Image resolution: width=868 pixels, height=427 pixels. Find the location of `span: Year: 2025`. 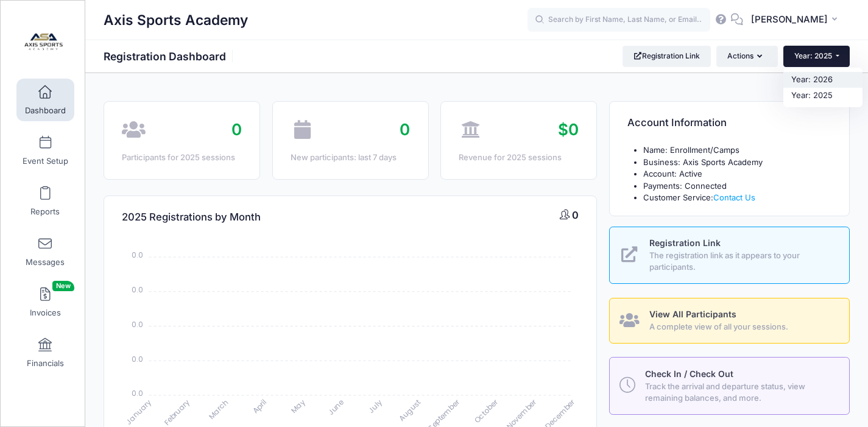

span: Year: 2025 is located at coordinates (814, 55).